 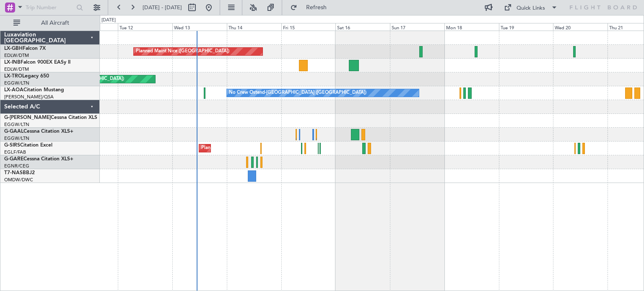 I want to click on span: G-GAAL, so click(x=14, y=132).